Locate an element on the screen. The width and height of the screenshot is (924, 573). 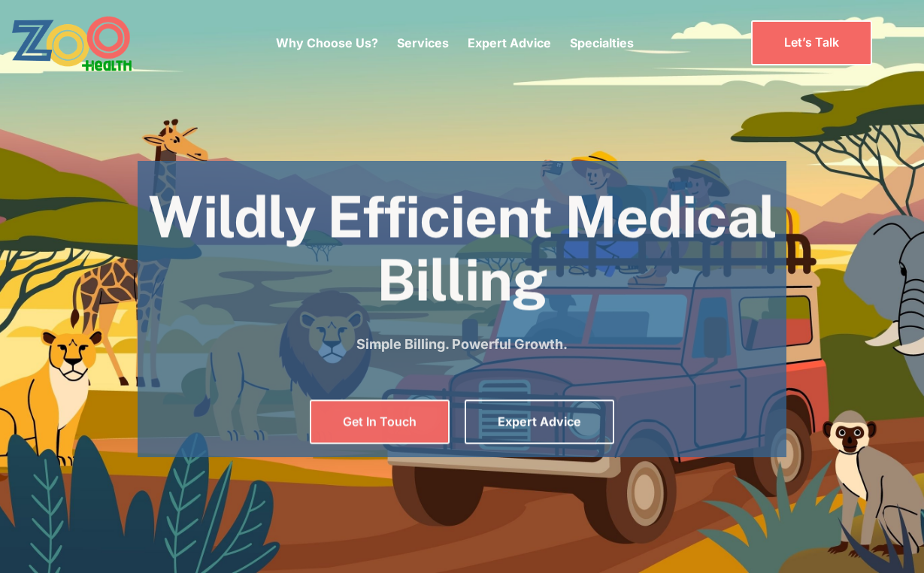
p: Services is located at coordinates (422, 42).